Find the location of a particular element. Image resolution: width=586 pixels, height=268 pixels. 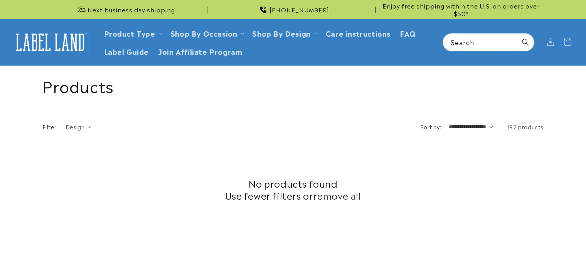

button: Search is located at coordinates (526, 42).